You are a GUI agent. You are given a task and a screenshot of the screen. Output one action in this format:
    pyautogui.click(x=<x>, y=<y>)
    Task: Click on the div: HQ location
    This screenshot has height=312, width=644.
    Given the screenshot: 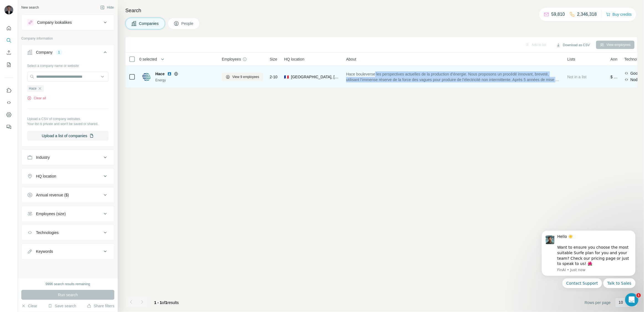 What is the action you would take?
    pyautogui.click(x=46, y=176)
    